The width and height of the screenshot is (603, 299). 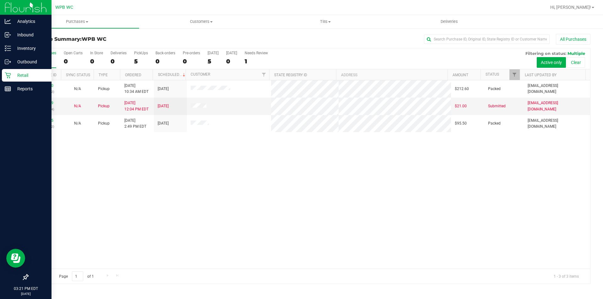 I want to click on div: Open Carts, so click(x=73, y=53).